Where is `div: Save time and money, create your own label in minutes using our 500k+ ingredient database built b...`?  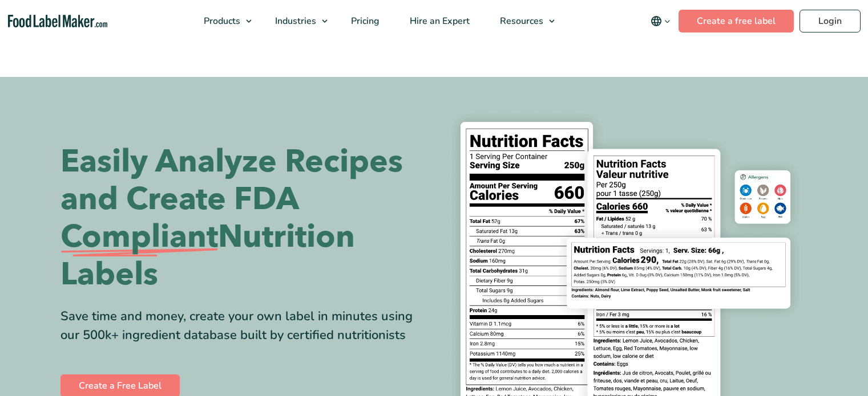 div: Save time and money, create your own label in minutes using our 500k+ ingredient database built b... is located at coordinates (243, 326).